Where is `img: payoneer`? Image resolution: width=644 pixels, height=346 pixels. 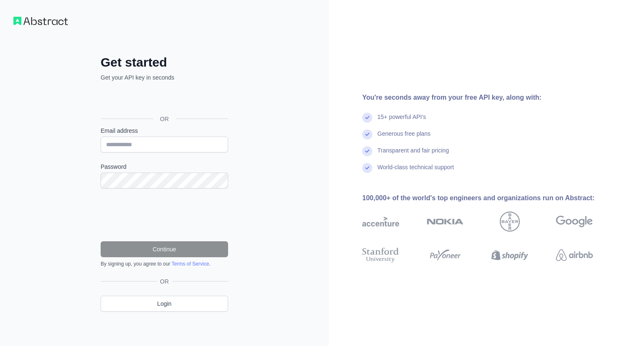
img: payoneer is located at coordinates (446, 255).